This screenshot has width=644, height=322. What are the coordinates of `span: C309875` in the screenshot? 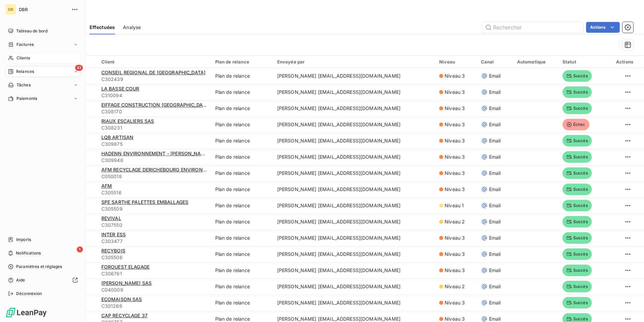 It's located at (154, 144).